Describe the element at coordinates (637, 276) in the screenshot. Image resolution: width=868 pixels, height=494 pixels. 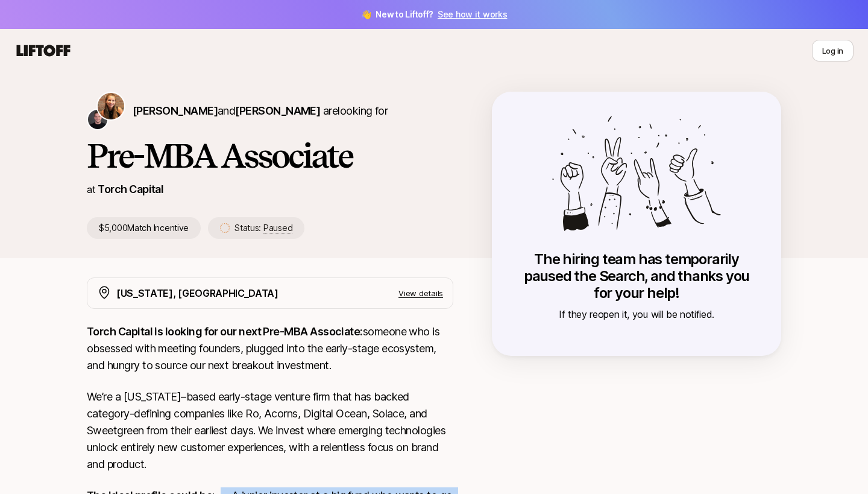
I see `p: The hiring team has temporarily paused the Search, and thanks you for your help!` at that location.